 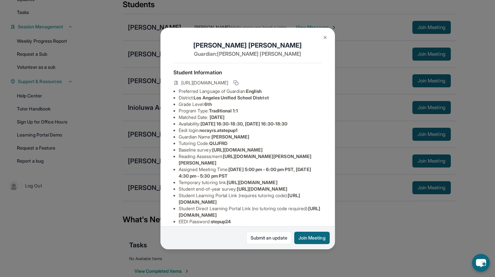 I want to click on span: Los Angeles Unified School District, so click(x=231, y=97).